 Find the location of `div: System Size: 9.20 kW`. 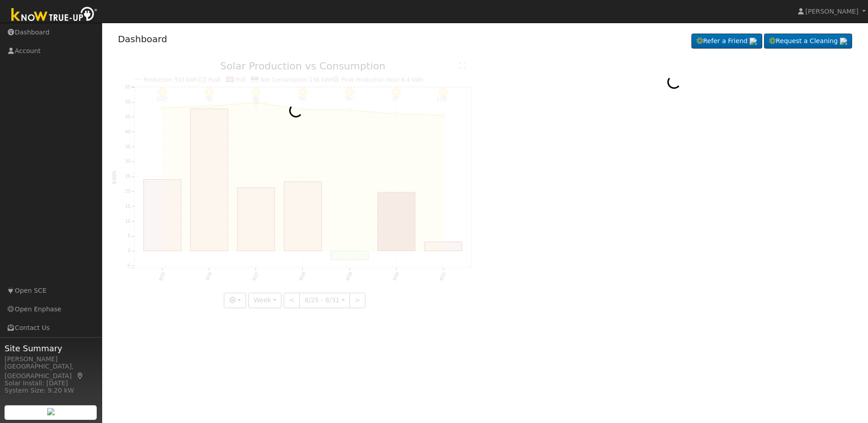

div: System Size: 9.20 kW is located at coordinates (51, 390).